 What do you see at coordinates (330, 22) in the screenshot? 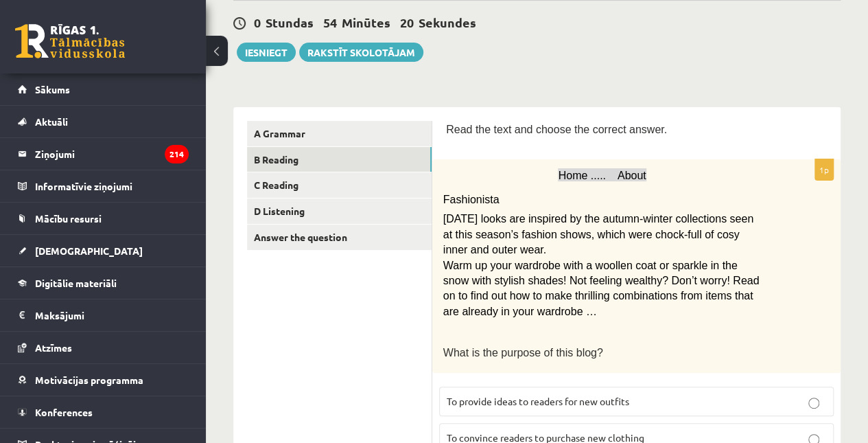
I see `span: 54` at bounding box center [330, 22].